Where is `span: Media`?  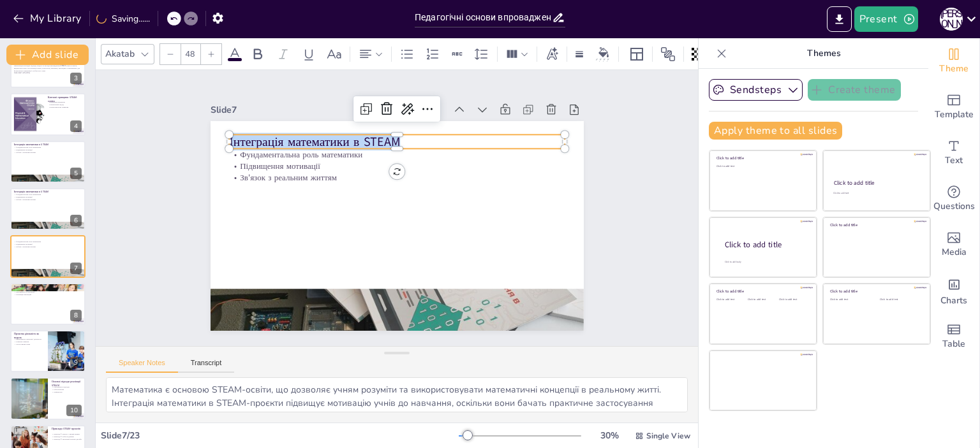
span: Media is located at coordinates (954, 253).